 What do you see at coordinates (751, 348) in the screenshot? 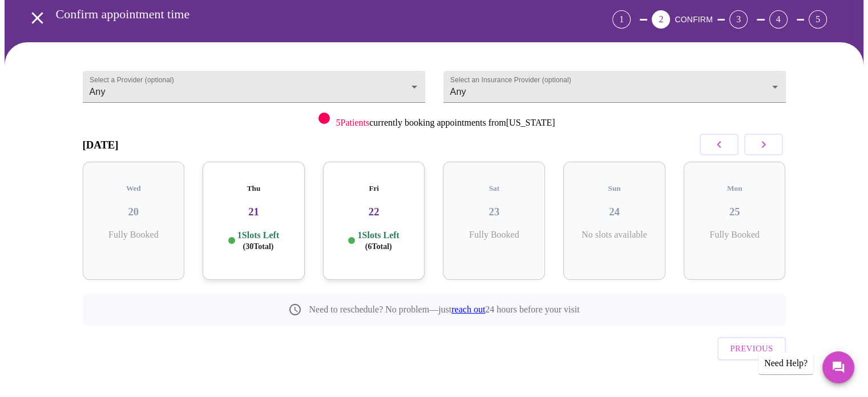
I see `button: Previous` at bounding box center [751, 348].